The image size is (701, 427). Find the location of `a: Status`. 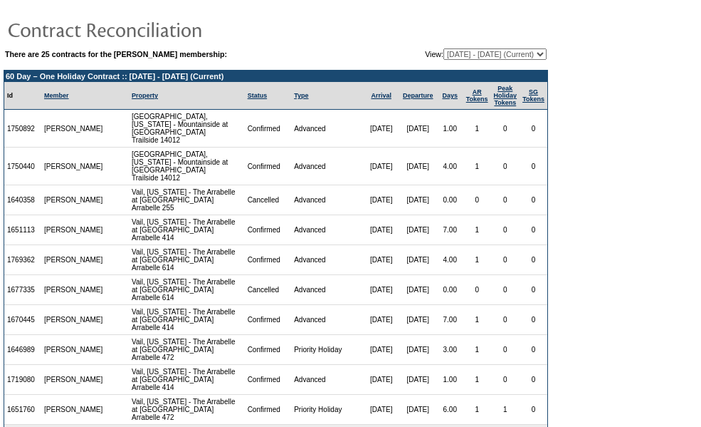

a: Status is located at coordinates (258, 95).